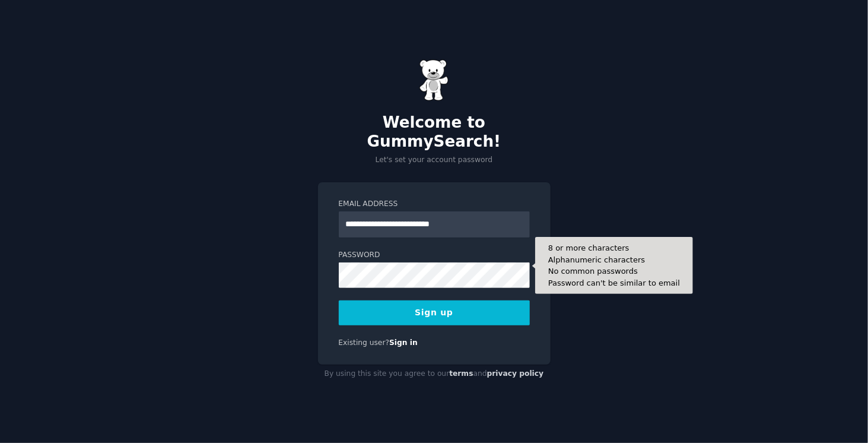 This screenshot has height=443, width=868. Describe the element at coordinates (434, 132) in the screenshot. I see `h2: Welcome to GummySearch!` at that location.